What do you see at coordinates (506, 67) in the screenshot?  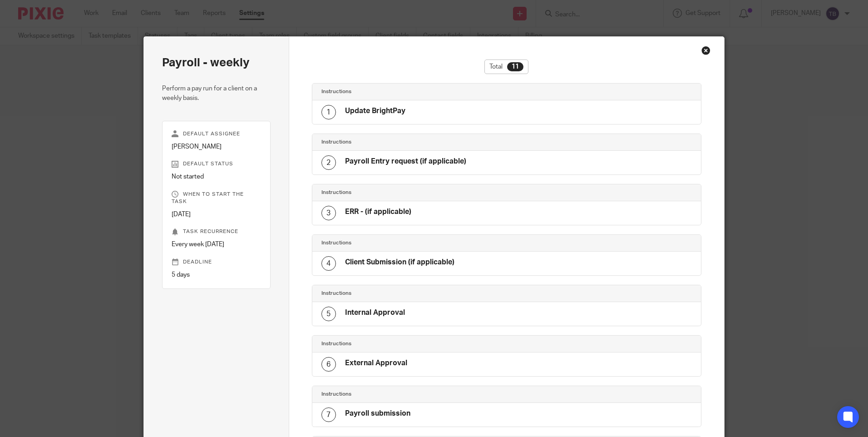 I see `div: Total` at bounding box center [506, 67].